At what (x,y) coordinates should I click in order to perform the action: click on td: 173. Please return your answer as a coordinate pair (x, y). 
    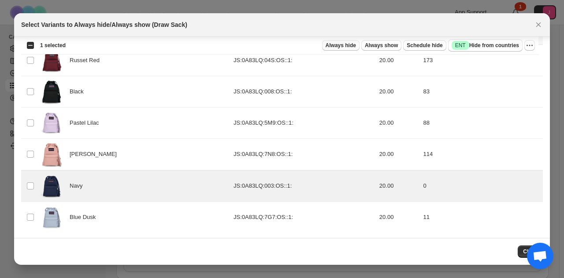
    Looking at the image, I should click on (482, 60).